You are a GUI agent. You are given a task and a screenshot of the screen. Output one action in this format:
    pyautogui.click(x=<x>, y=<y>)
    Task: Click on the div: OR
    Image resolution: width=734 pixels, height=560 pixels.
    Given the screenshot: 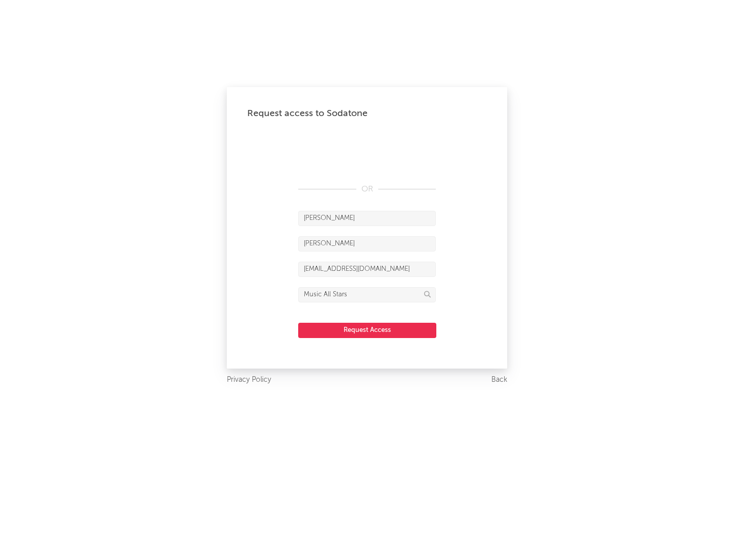 What is the action you would take?
    pyautogui.click(x=367, y=189)
    